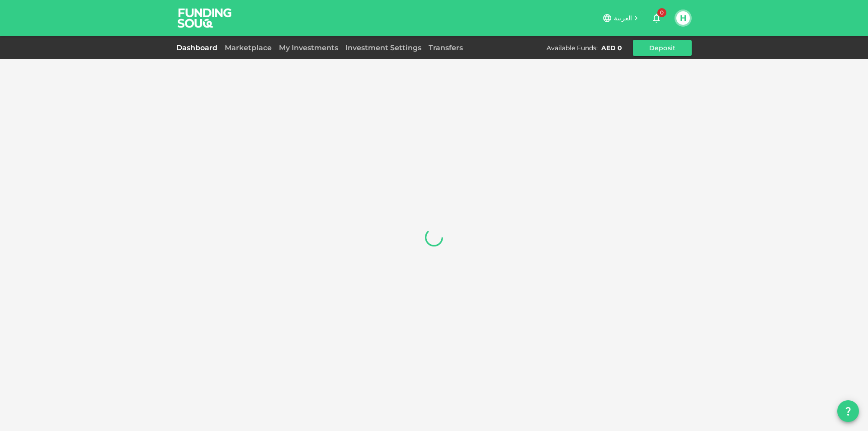 This screenshot has width=868, height=431. What do you see at coordinates (657, 18) in the screenshot?
I see `button: 0` at bounding box center [657, 18].